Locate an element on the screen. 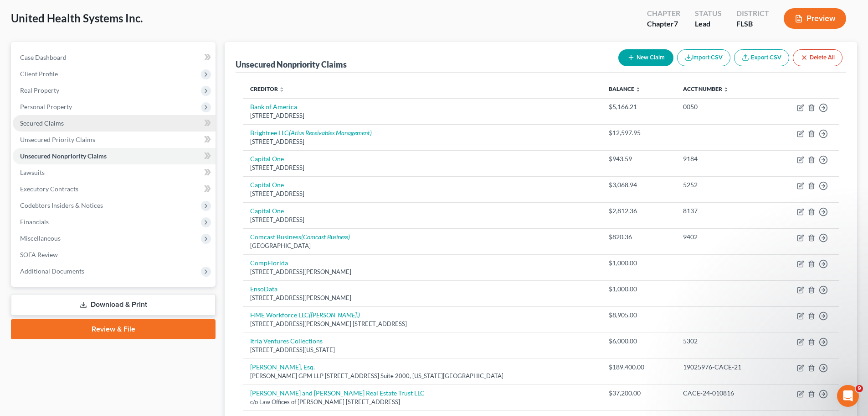 The image size is (868, 416). div: Lead is located at coordinates (708, 24).